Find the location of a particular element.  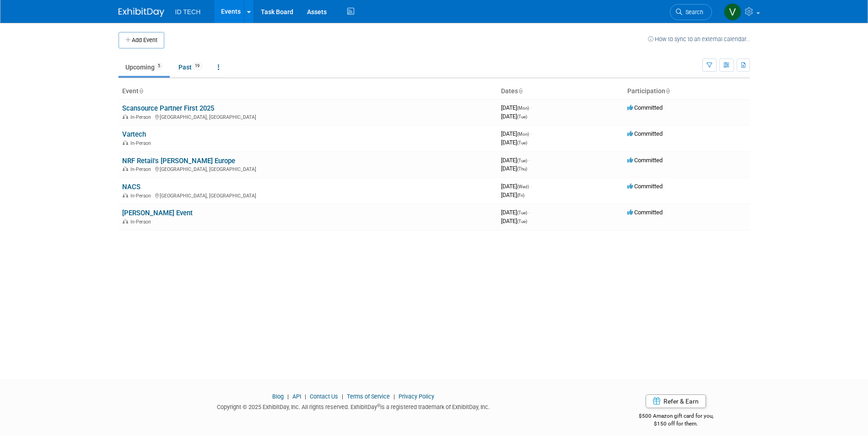

button: Add Event is located at coordinates (141, 41).